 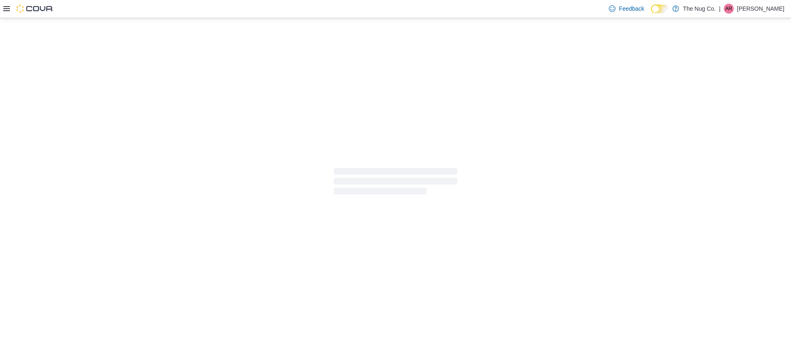 What do you see at coordinates (729, 9) in the screenshot?
I see `span: AR` at bounding box center [729, 9].